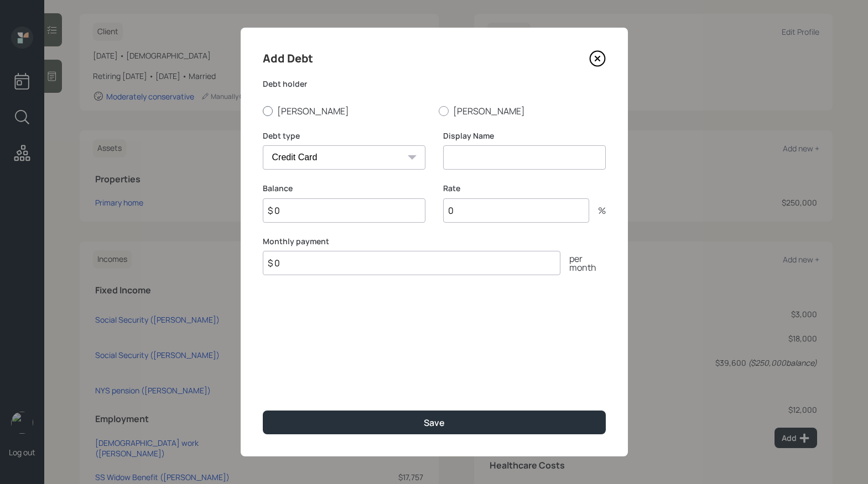 The image size is (868, 484). Describe the element at coordinates (583, 263) in the screenshot. I see `div: per month` at that location.